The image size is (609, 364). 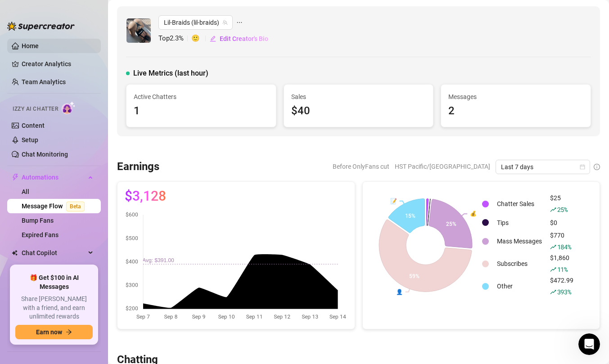 What do you see at coordinates (562, 269) in the screenshot?
I see `span: 11 %` at bounding box center [562, 269].